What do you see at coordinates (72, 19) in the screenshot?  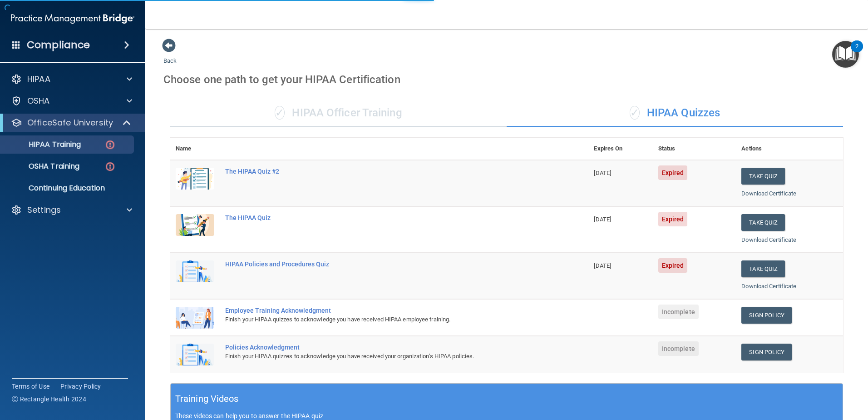 I see `img: PMB logo` at bounding box center [72, 19].